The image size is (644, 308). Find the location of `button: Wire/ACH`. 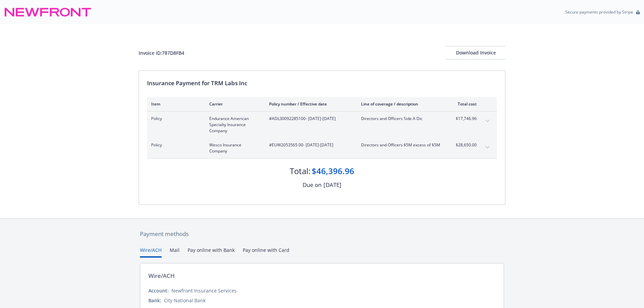

button: Wire/ACH is located at coordinates (150, 252).